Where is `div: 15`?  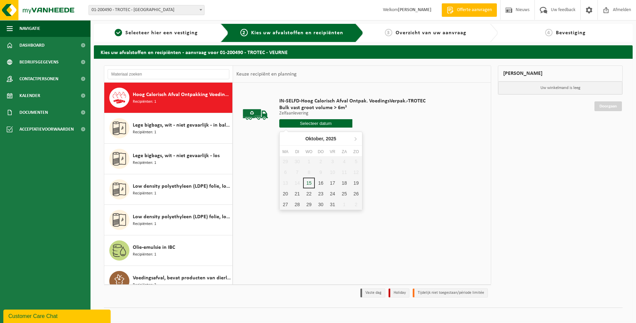 div: 15 is located at coordinates (309, 183).